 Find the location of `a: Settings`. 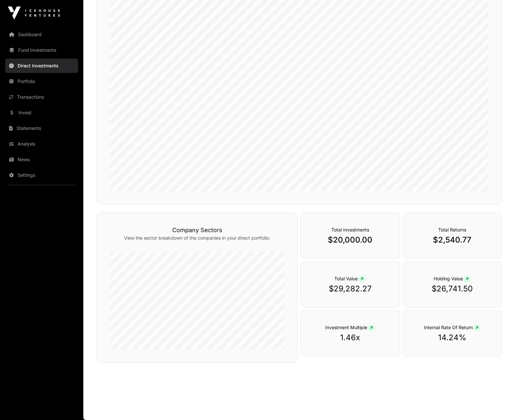

a: Settings is located at coordinates (41, 175).